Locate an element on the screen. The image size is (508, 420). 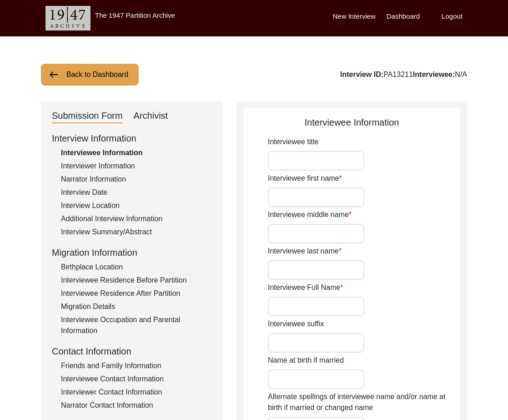
div: Interviewer Information is located at coordinates (137, 166).